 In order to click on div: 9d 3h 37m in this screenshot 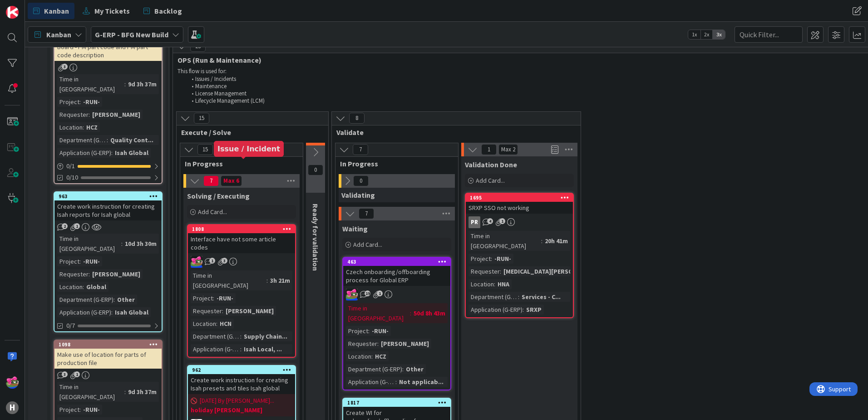, I will do `click(142, 84)`.